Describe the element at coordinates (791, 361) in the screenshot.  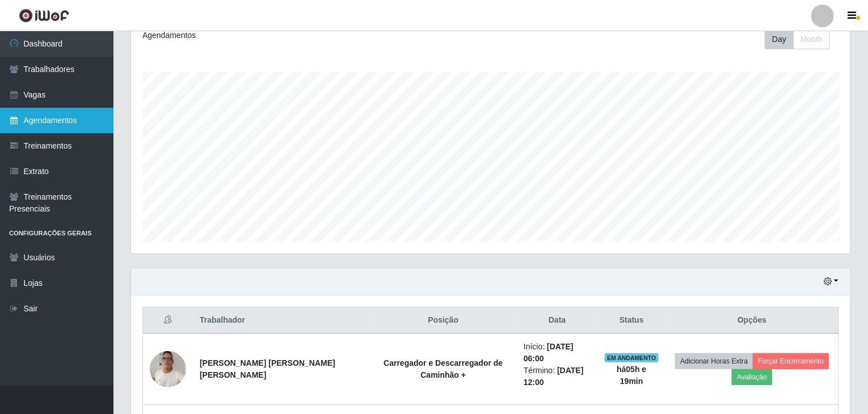
I see `button: Forçar Encerramento` at that location.